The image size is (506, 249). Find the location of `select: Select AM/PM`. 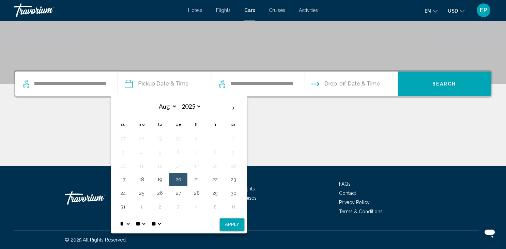

select: Select AM/PM is located at coordinates (156, 224).